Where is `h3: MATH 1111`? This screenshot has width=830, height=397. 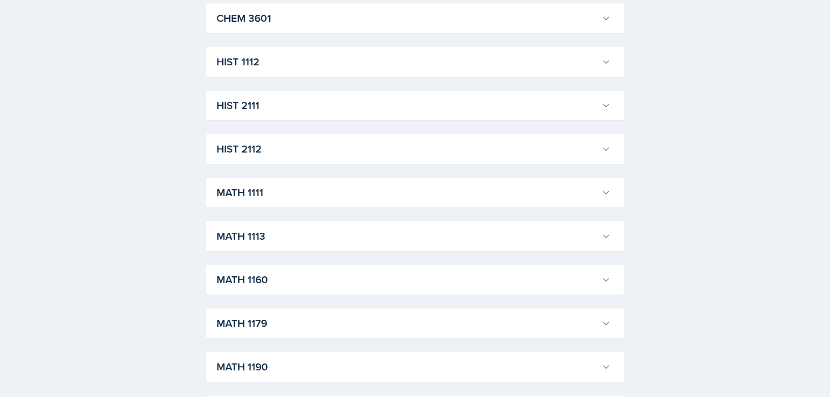 h3: MATH 1111 is located at coordinates (407, 193).